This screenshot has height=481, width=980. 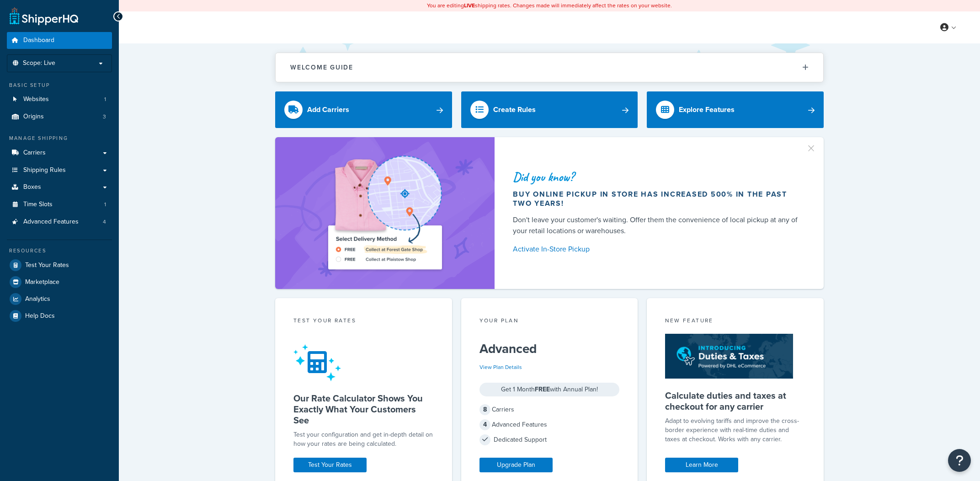 I want to click on div: New Feature, so click(x=735, y=321).